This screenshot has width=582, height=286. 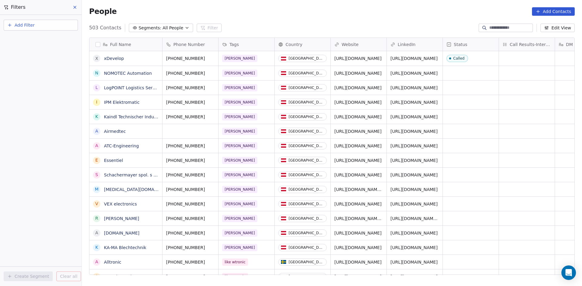 I want to click on div: a, so click(x=97, y=233).